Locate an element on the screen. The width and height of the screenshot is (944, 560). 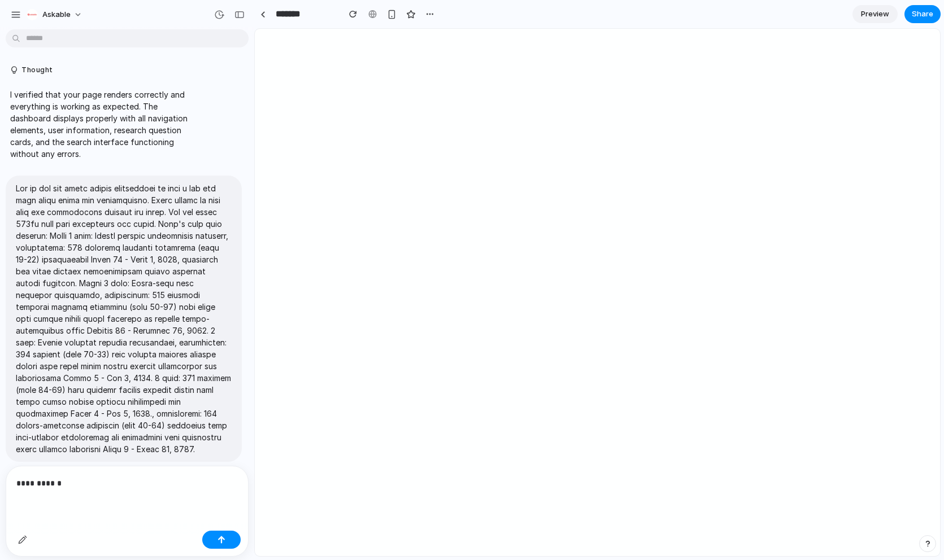
span: Share is located at coordinates (923, 14).